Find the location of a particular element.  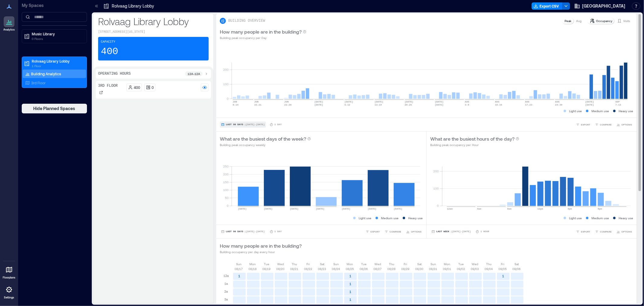

span: OPTIONS is located at coordinates (626, 231).